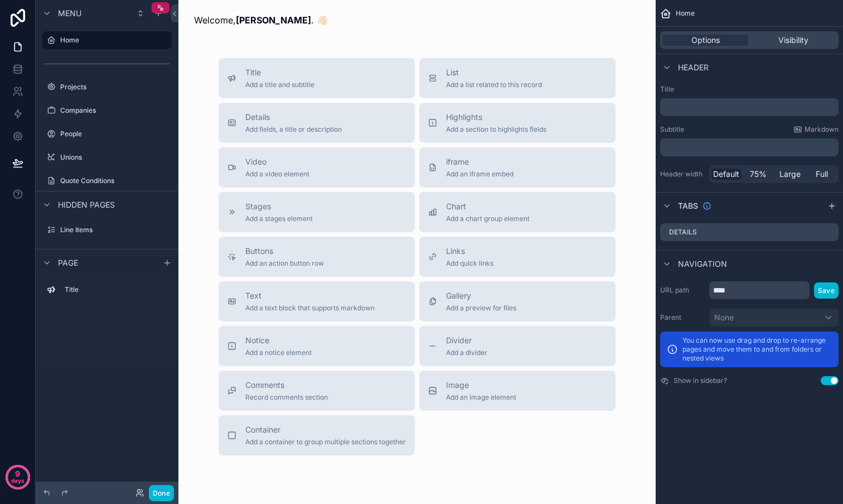 The image size is (843, 504). What do you see at coordinates (482, 296) in the screenshot?
I see `span: Gallery` at bounding box center [482, 296].